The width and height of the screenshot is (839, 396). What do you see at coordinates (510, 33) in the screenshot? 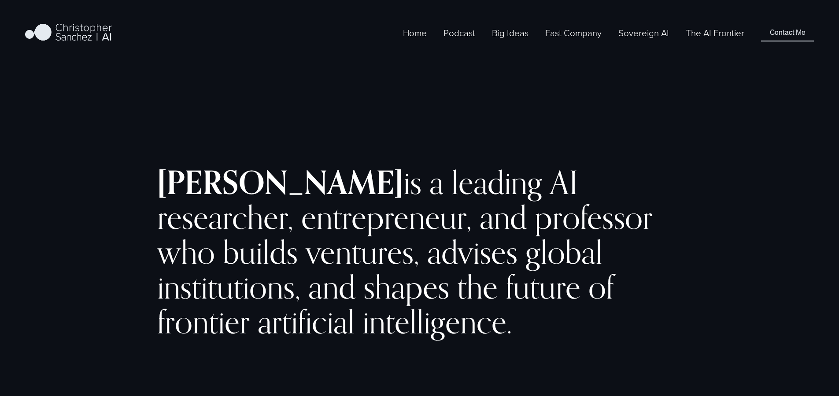
I see `span: Big Ideas` at bounding box center [510, 33].